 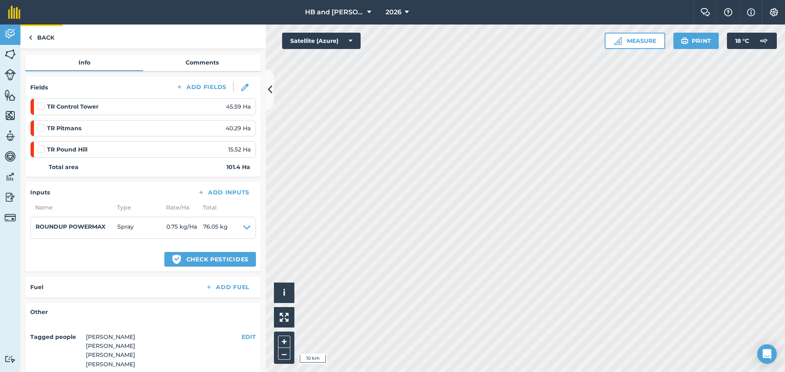 I want to click on span: 45.59 Ha, so click(x=238, y=107).